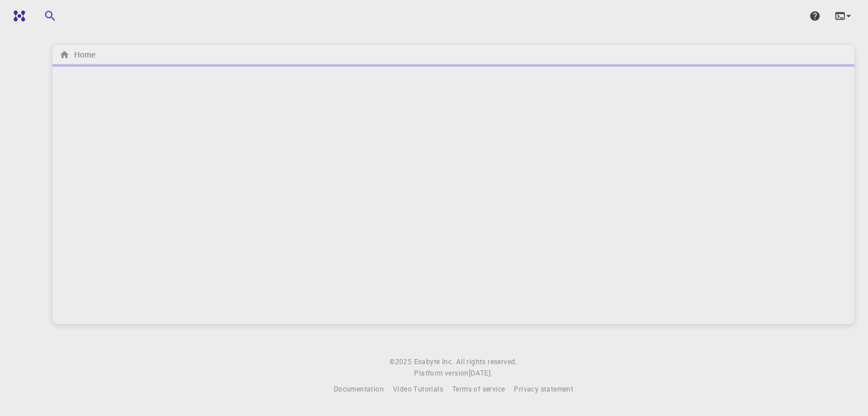 This screenshot has height=416, width=868. Describe the element at coordinates (479, 389) in the screenshot. I see `span: Terms of service` at that location.